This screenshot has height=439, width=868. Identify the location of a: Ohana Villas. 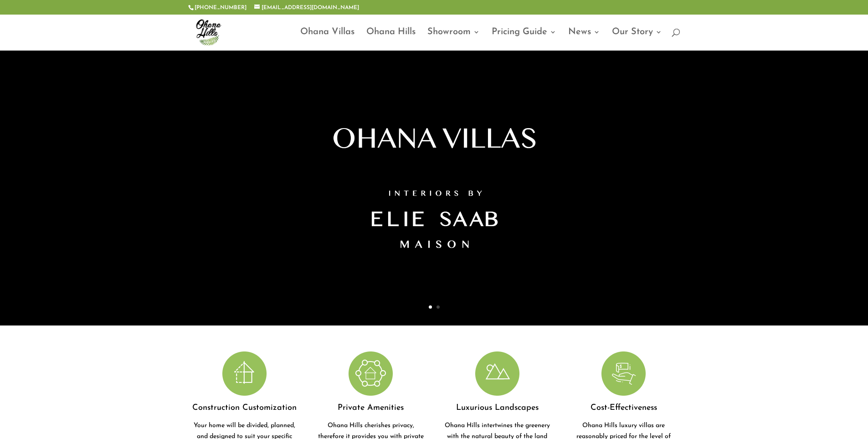
(327, 39).